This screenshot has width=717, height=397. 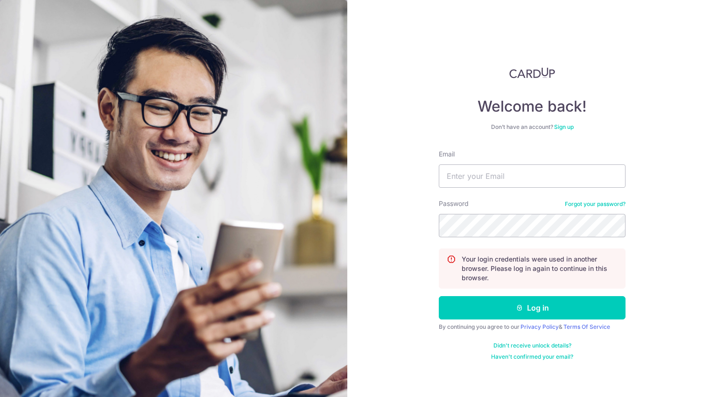 I want to click on label: Email, so click(x=447, y=154).